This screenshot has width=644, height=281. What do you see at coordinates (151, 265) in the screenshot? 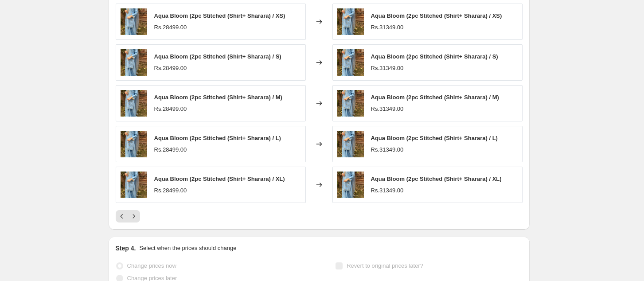
I see `span: Change prices now` at bounding box center [151, 265].